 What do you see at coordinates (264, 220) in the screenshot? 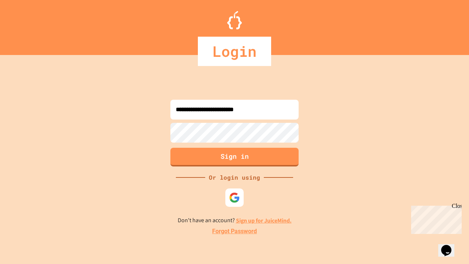
I see `a: Sign up for JuiceMind.` at bounding box center [264, 220].